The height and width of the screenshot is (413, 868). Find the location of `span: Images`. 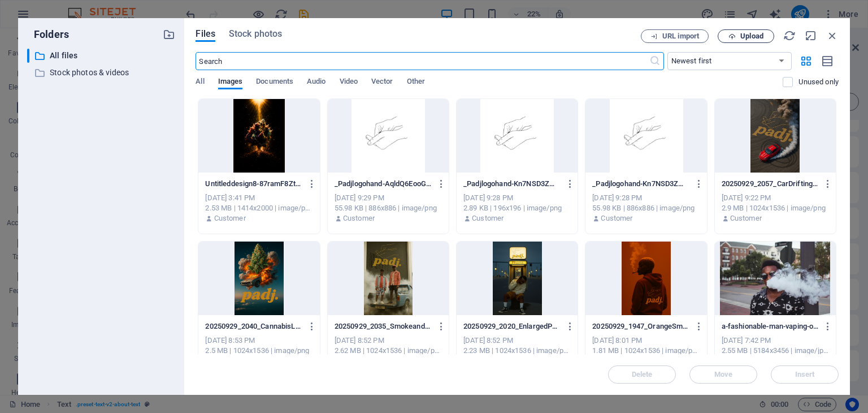

span: Images is located at coordinates (231, 83).